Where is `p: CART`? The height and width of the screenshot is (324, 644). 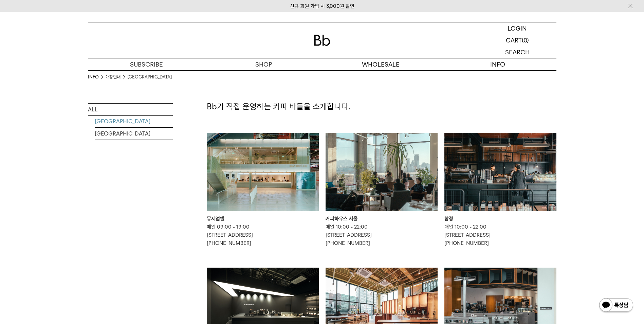
p: CART is located at coordinates (514, 40).